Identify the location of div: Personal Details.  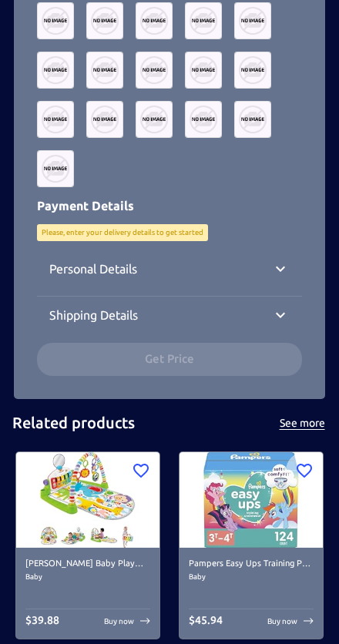
(169, 269).